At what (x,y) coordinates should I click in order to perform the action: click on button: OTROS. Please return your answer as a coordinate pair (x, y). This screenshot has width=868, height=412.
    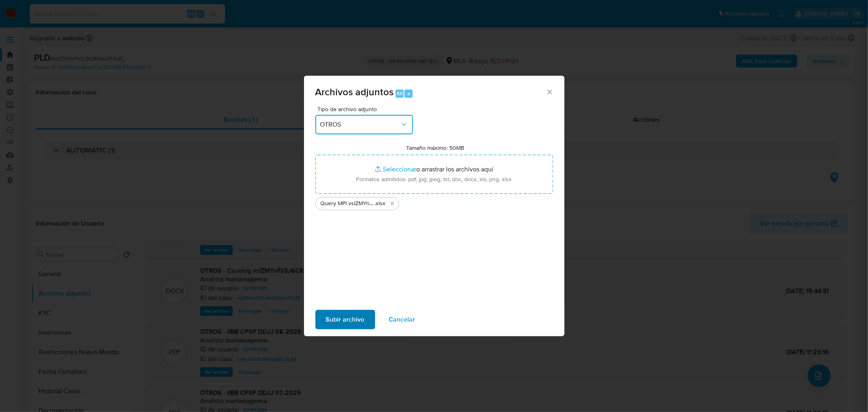
    Looking at the image, I should click on (364, 124).